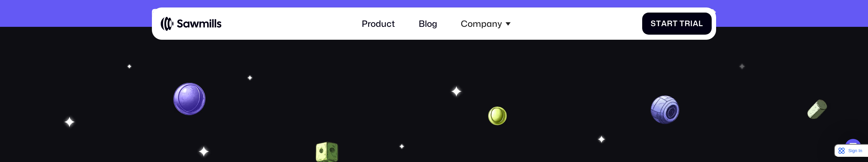 This screenshot has height=162, width=868. Describe the element at coordinates (428, 24) in the screenshot. I see `a: Blog` at that location.